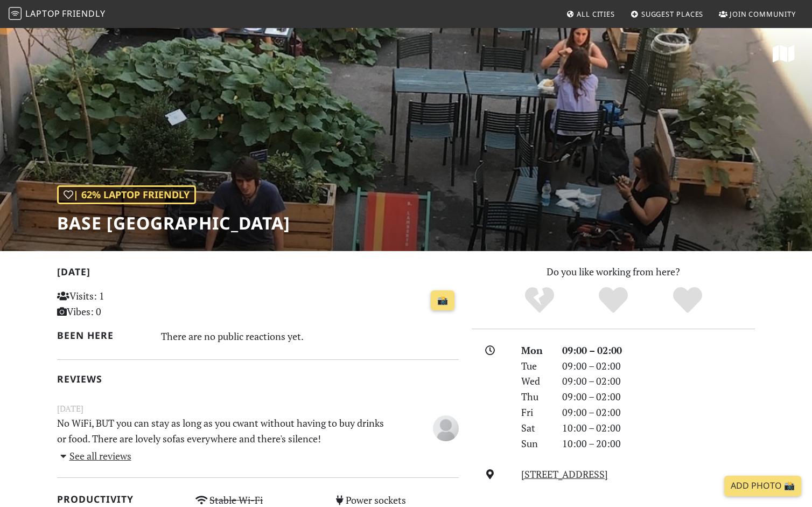 The height and width of the screenshot is (507, 812). I want to click on div: Definitely!, so click(687, 300).